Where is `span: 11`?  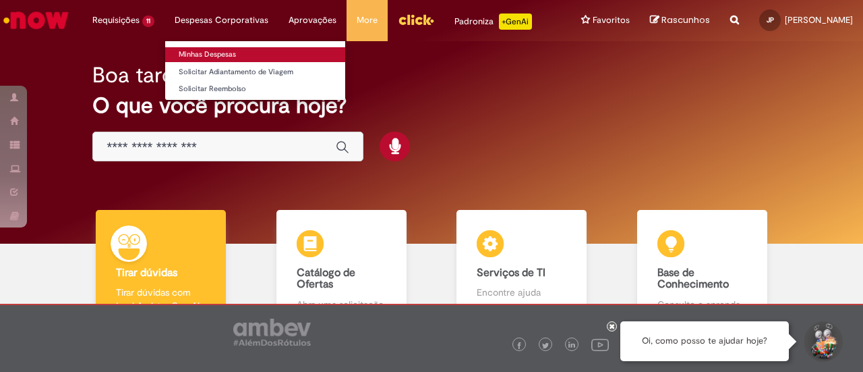
span: 11 is located at coordinates (148, 21).